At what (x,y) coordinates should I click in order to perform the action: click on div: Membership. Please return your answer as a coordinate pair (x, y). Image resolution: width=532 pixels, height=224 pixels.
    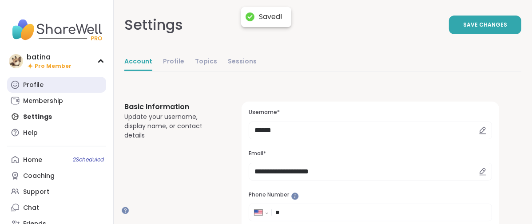
    Looking at the image, I should click on (43, 101).